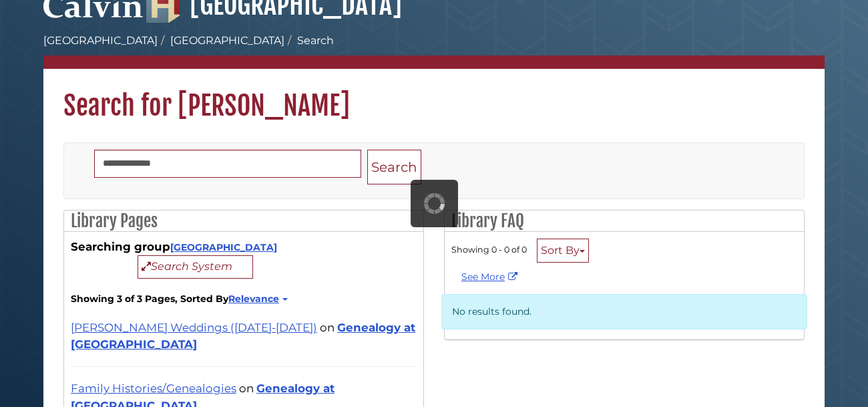 This screenshot has width=868, height=407. I want to click on img: Working..., so click(434, 204).